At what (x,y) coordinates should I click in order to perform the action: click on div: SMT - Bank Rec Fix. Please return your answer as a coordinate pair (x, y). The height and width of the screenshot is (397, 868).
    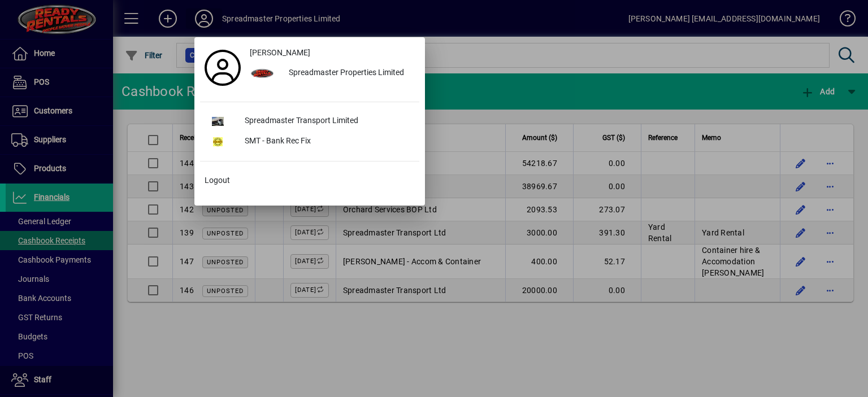
    Looking at the image, I should click on (327, 141).